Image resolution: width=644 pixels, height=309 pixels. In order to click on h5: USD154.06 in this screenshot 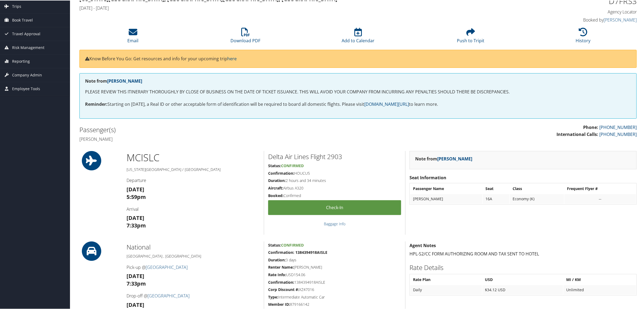, I will do `click(335, 274)`.